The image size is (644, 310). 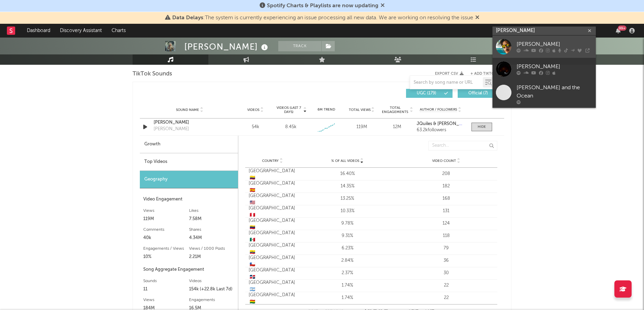 I want to click on a: Discovery Assistant, so click(x=81, y=31).